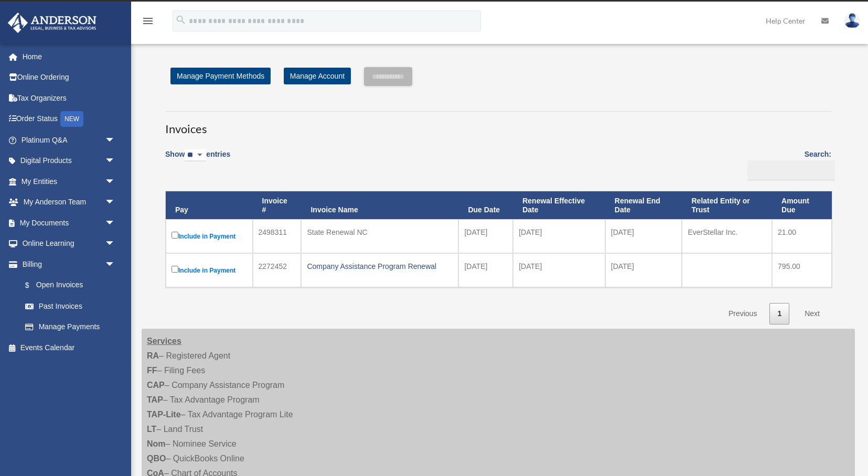  What do you see at coordinates (643, 206) in the screenshot?
I see `th: Renewal End Date: activate to sort column ascending` at bounding box center [643, 206].